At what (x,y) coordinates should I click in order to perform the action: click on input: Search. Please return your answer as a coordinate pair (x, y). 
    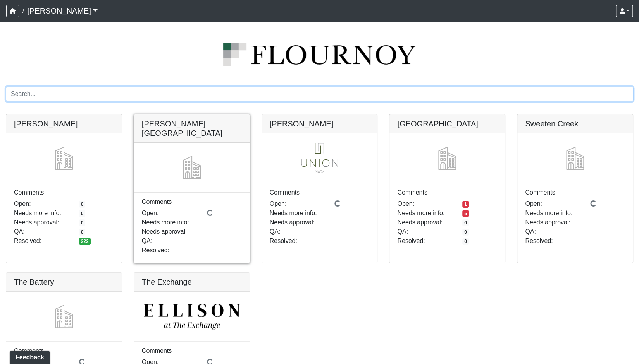
    Looking at the image, I should click on (319, 94).